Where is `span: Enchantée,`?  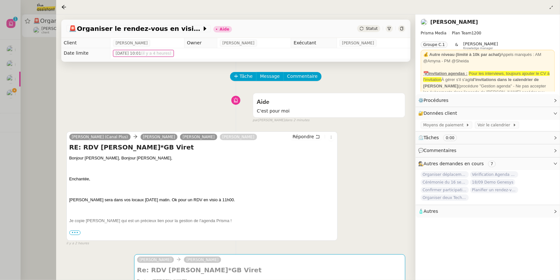 span: Enchantée, is located at coordinates (80, 179).